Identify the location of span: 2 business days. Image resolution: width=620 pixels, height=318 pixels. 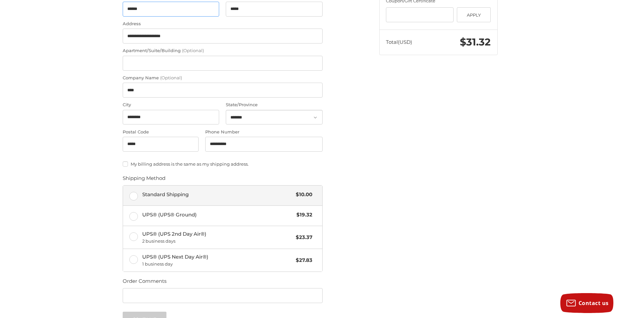
(218, 241).